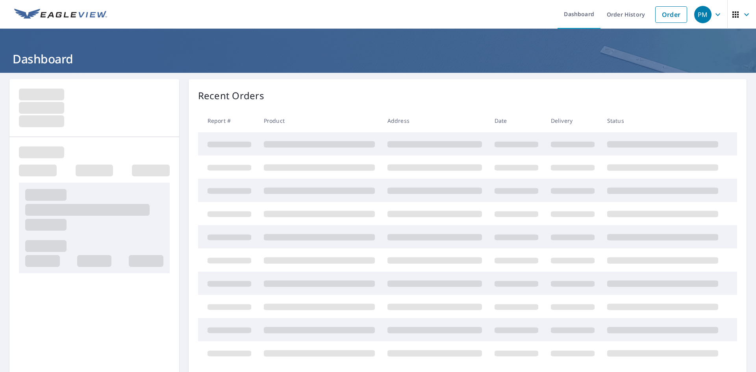 The width and height of the screenshot is (756, 372). Describe the element at coordinates (663, 121) in the screenshot. I see `th: Status` at that location.